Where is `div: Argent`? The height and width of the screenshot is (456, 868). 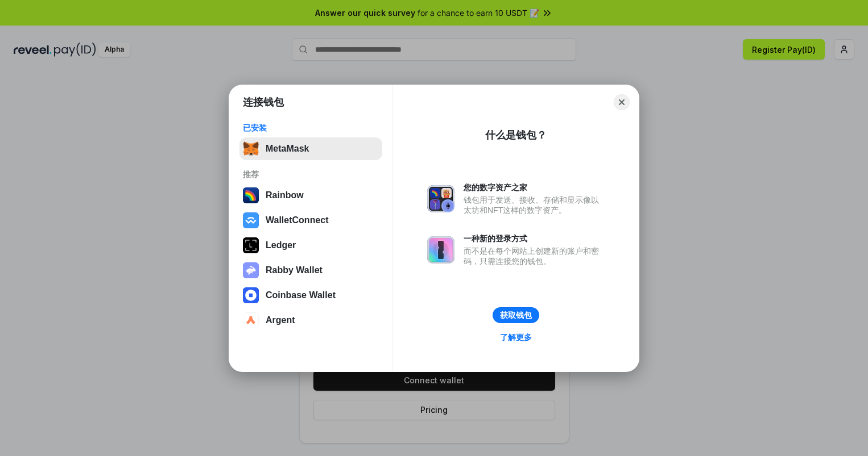
div: Argent is located at coordinates (280, 321).